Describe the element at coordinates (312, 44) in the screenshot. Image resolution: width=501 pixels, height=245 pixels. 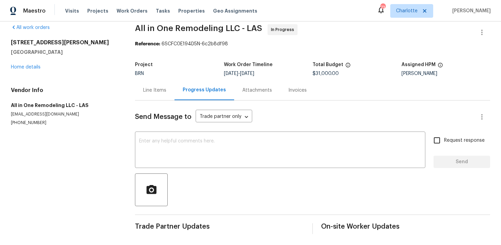
I see `div: 6SCFC0E194D5N-6c2b8df98` at that location.